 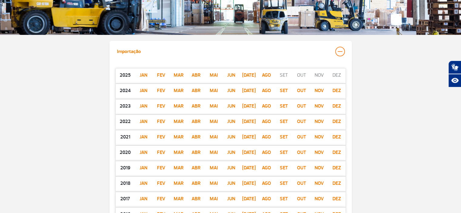 I want to click on p: 2020, so click(x=125, y=152).